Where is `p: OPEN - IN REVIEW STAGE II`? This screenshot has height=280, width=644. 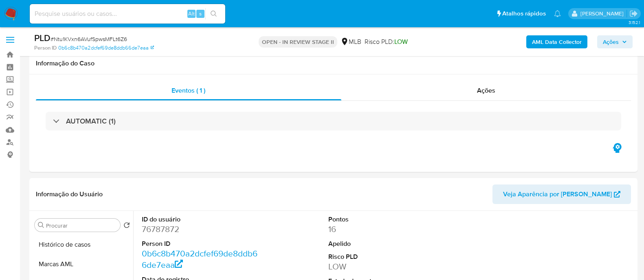
p: OPEN - IN REVIEW STAGE II is located at coordinates (298, 42).